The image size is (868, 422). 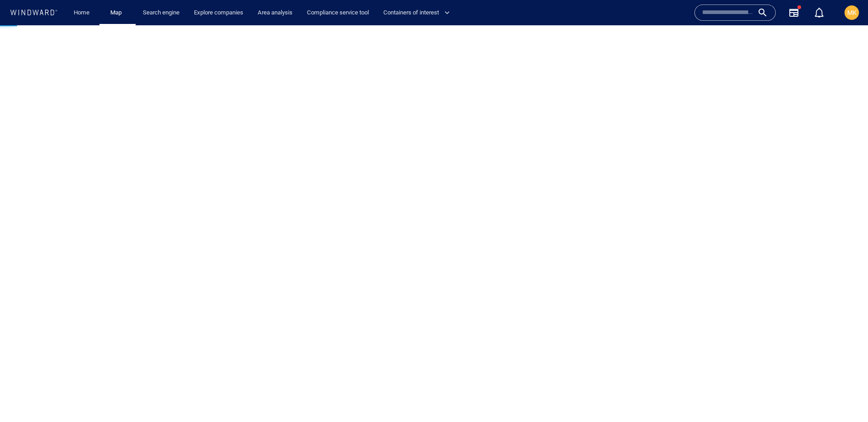 What do you see at coordinates (851, 13) in the screenshot?
I see `button: MK` at bounding box center [851, 13].